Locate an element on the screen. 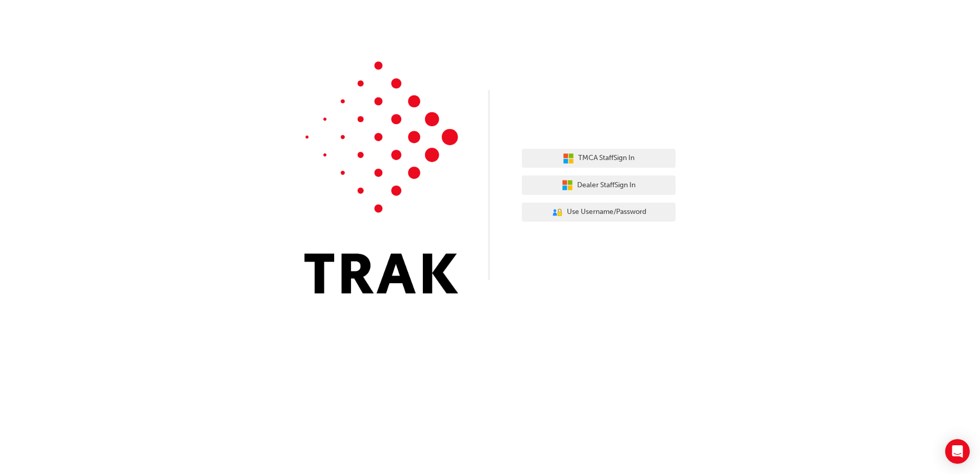 The width and height of the screenshot is (980, 474). button: Dealer StaffSign In is located at coordinates (599, 185).